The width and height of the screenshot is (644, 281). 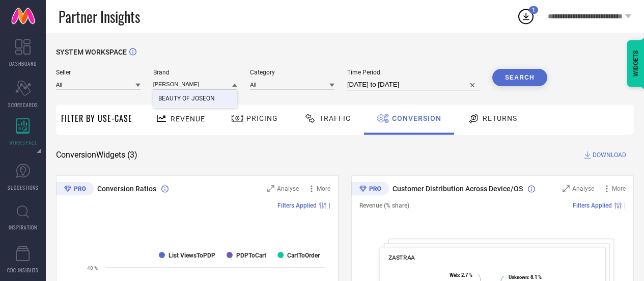 I want to click on span: Filter By Use-Case, so click(x=97, y=118).